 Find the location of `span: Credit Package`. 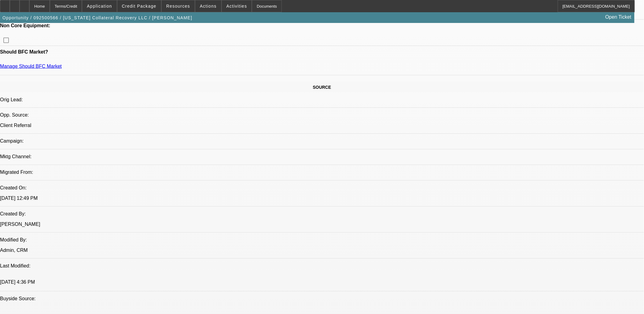

span: Credit Package is located at coordinates (139, 6).